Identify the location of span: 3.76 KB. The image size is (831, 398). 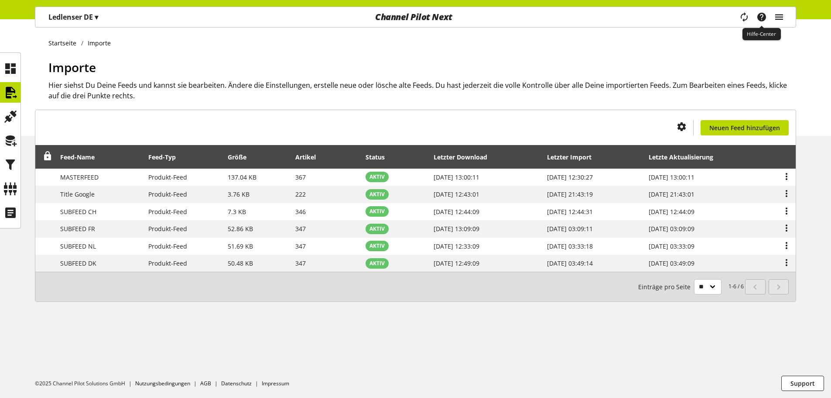
(239, 194).